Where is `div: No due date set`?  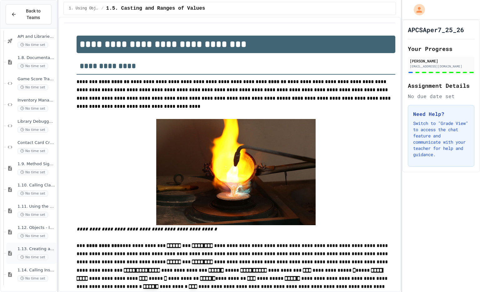 div: No due date set is located at coordinates (440, 96).